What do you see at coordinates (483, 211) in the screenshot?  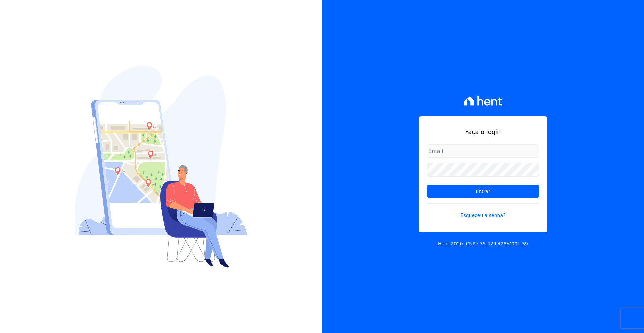 I see `a: Esqueceu a senha?` at bounding box center [483, 211].